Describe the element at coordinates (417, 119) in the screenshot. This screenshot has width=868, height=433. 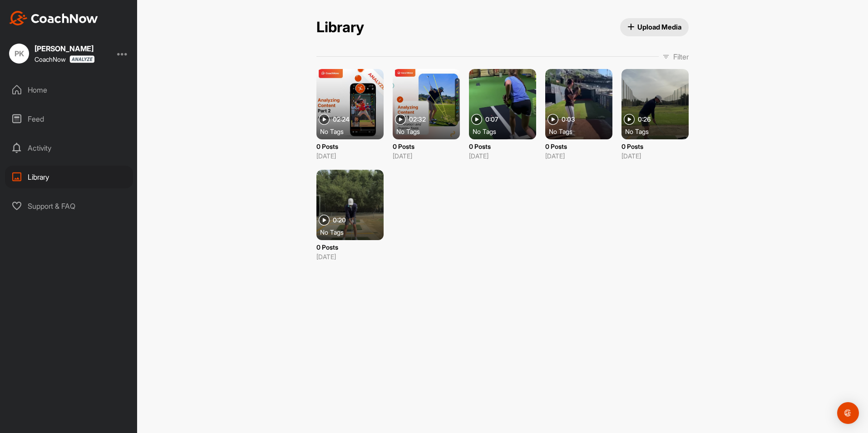
I see `span: 02:32` at that location.